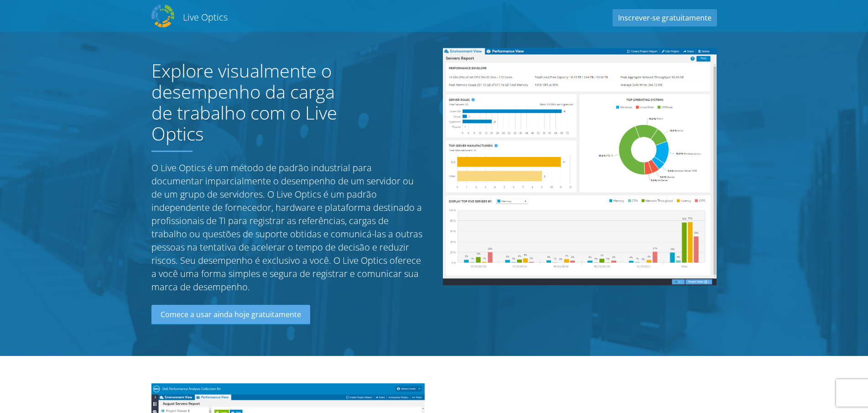 The image size is (868, 413). Describe the element at coordinates (163, 16) in the screenshot. I see `img: Dell Dpack` at that location.